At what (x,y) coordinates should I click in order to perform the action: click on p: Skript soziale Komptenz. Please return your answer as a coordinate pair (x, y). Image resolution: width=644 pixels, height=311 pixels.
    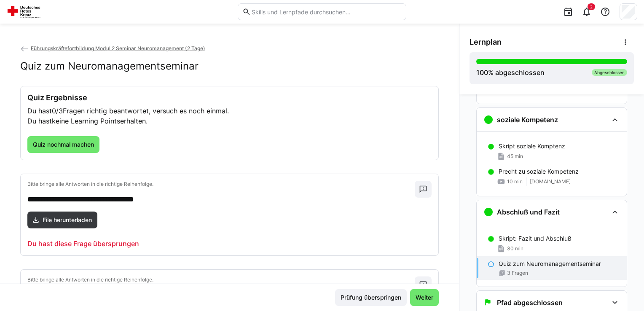
    Looking at the image, I should click on (531, 146).